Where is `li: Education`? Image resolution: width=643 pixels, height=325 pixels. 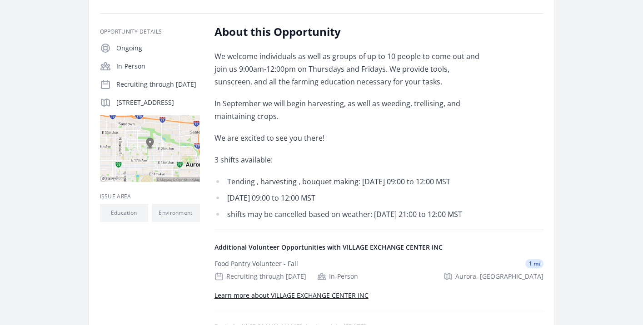 li: Education is located at coordinates (124, 213).